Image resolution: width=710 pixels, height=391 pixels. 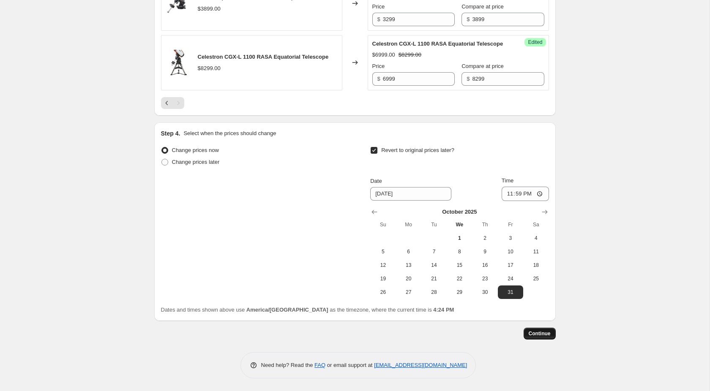 I want to click on button: Wednesday October 15 2025, so click(x=459, y=265).